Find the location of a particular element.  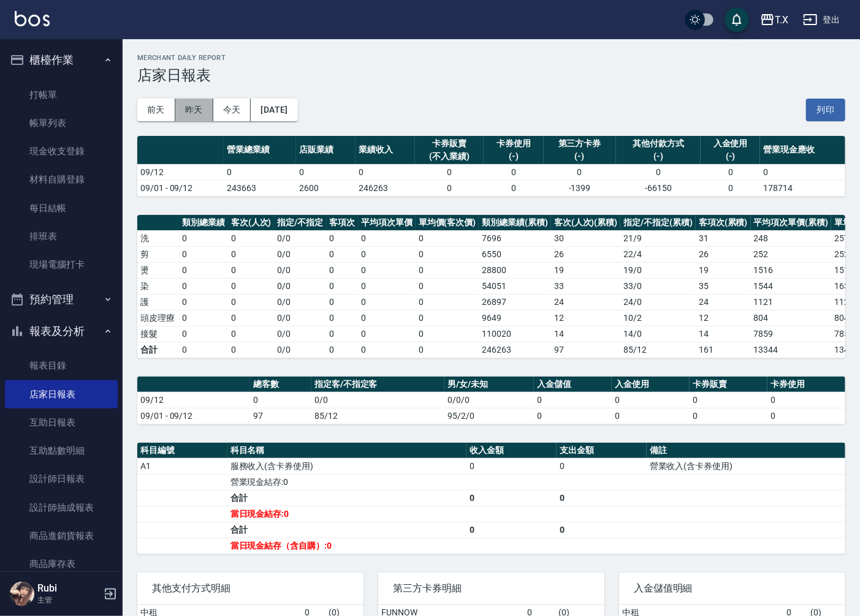

td: 染 is located at coordinates (158, 286).